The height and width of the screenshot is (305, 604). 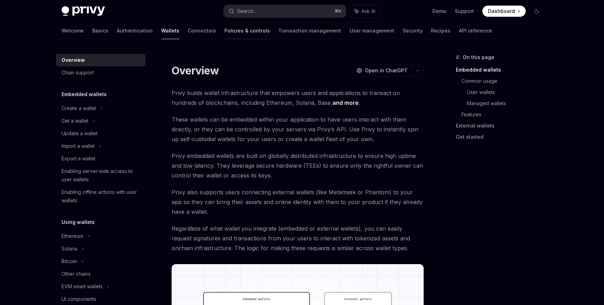 What do you see at coordinates (78, 146) in the screenshot?
I see `div: Import a wallet` at bounding box center [78, 146].